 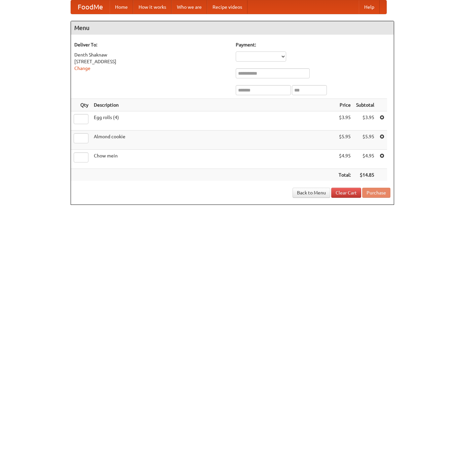 What do you see at coordinates (121, 7) in the screenshot?
I see `a: Home` at bounding box center [121, 7].